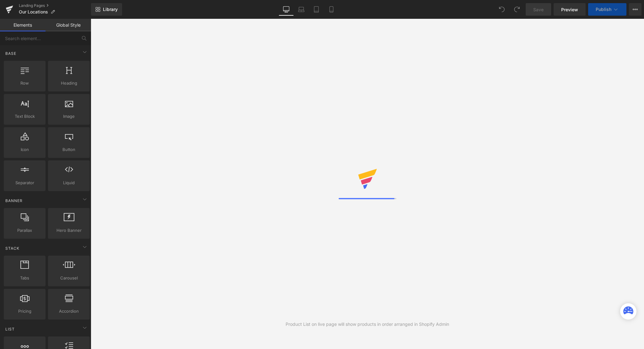  What do you see at coordinates (286, 9) in the screenshot?
I see `a: Desktop` at bounding box center [286, 9].